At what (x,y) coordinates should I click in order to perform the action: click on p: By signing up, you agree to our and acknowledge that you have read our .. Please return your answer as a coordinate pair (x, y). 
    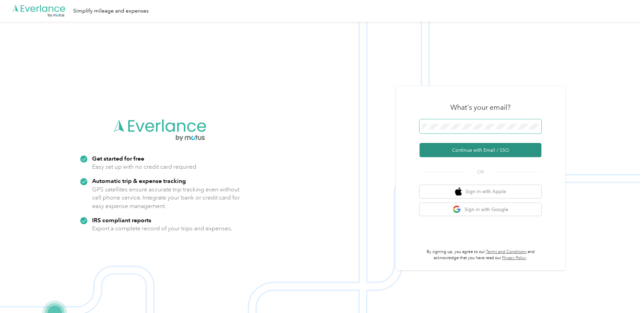
    Looking at the image, I should click on (480, 255).